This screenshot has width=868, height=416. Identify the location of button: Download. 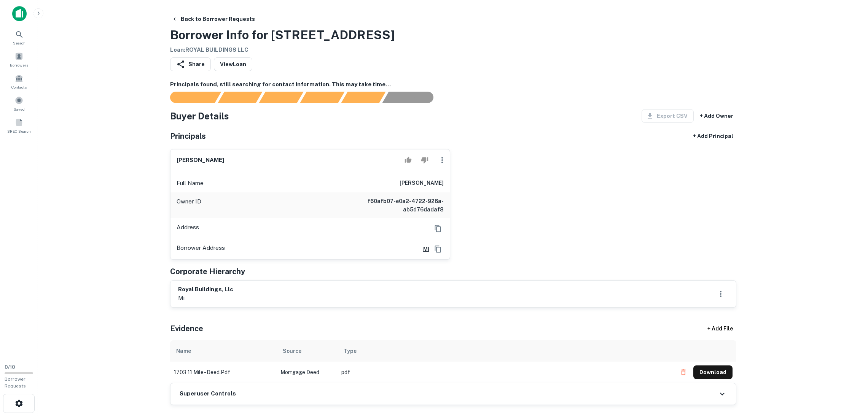
(713, 373).